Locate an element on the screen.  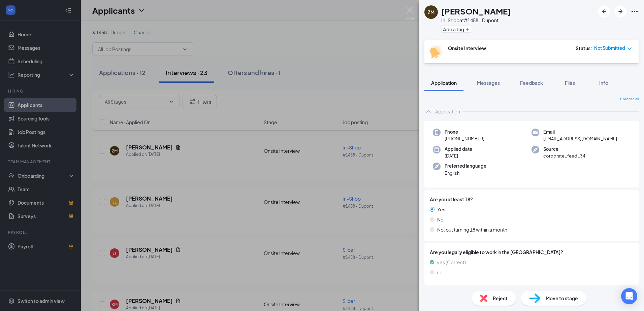
button: ArrowRight is located at coordinates (620, 11).